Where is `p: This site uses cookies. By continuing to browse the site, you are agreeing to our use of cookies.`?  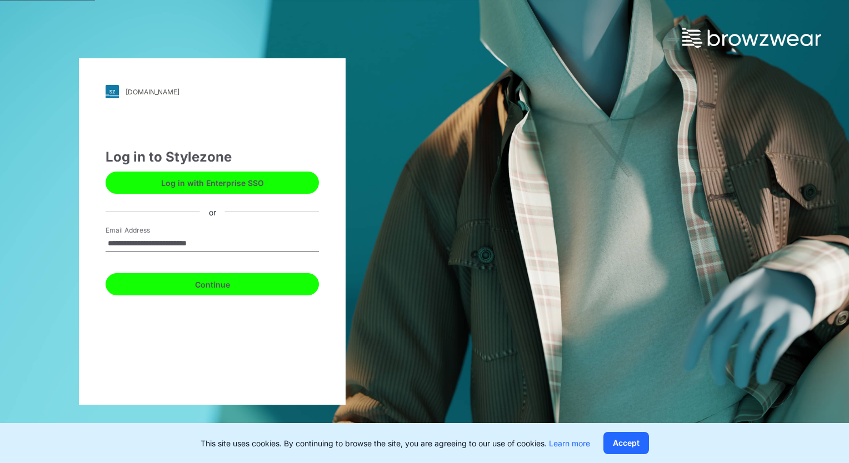 p: This site uses cookies. By continuing to browse the site, you are agreeing to our use of cookies. is located at coordinates (395, 443).